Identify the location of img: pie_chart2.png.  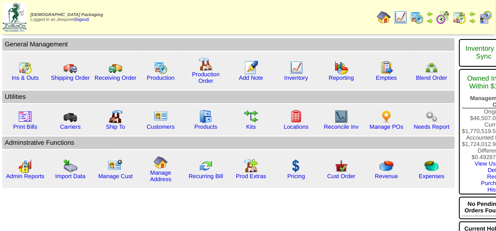
(432, 166).